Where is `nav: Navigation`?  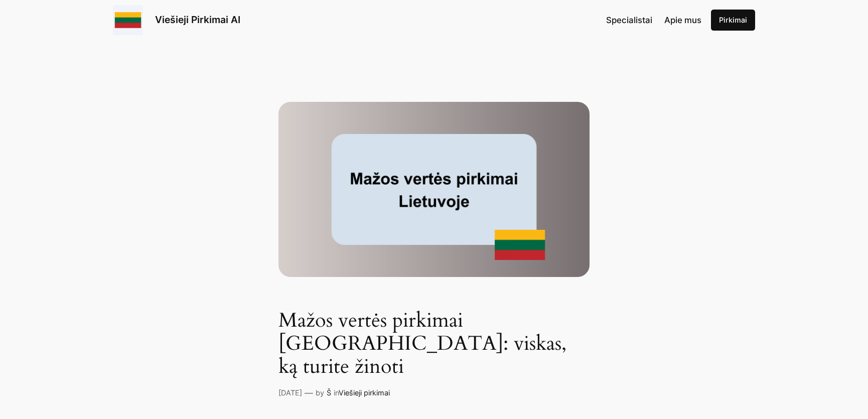
nav: Navigation is located at coordinates (654, 20).